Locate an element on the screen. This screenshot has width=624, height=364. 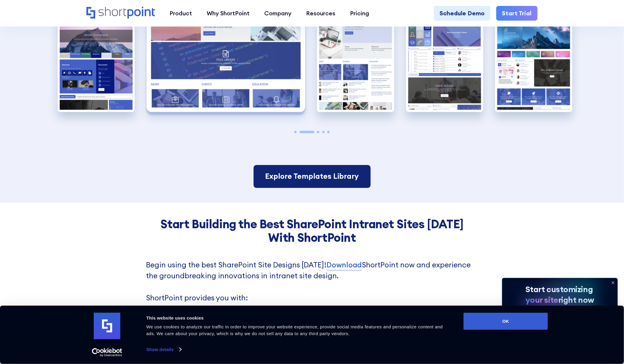
button: OK is located at coordinates (506, 321).